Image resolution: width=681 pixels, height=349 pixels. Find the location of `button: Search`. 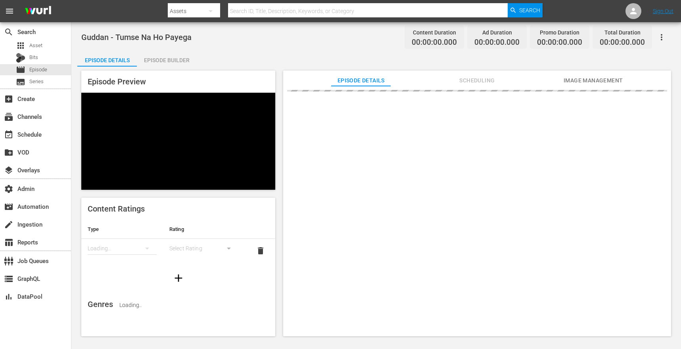

button: Search is located at coordinates (525, 10).